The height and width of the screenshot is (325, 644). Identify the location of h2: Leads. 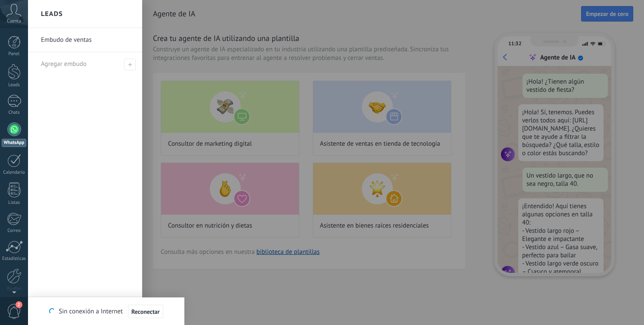
(52, 14).